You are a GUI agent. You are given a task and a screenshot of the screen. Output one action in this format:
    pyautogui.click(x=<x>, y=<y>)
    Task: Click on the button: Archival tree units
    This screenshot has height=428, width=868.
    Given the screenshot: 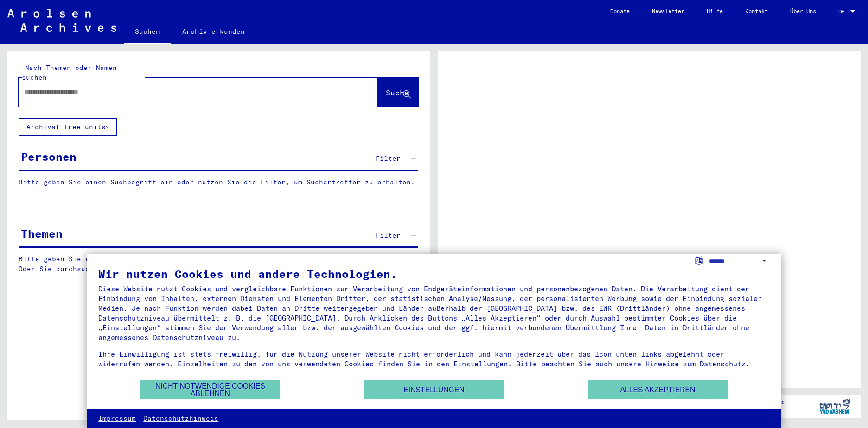 What is the action you would take?
    pyautogui.click(x=68, y=127)
    